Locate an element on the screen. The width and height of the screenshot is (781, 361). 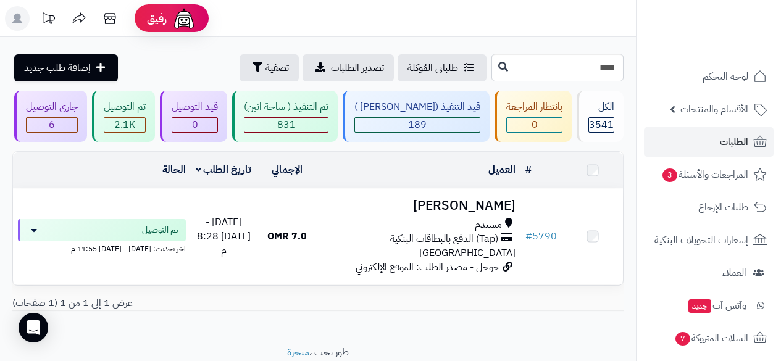
span: (Tap) الدفع بالبطاقات البنكية is located at coordinates (444, 239).